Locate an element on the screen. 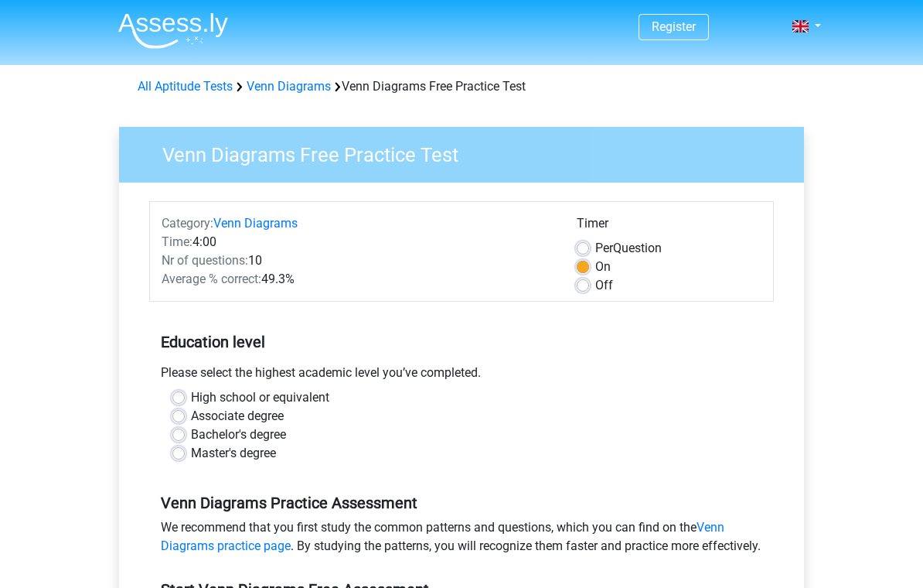 Image resolution: width=923 pixels, height=588 pixels. label: Master's degree is located at coordinates (233, 453).